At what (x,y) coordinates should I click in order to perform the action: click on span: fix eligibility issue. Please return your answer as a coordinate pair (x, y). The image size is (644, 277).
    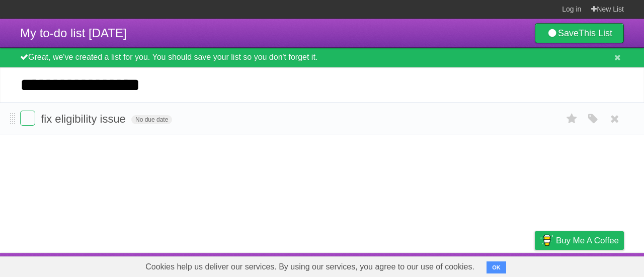
    Looking at the image, I should click on (85, 119).